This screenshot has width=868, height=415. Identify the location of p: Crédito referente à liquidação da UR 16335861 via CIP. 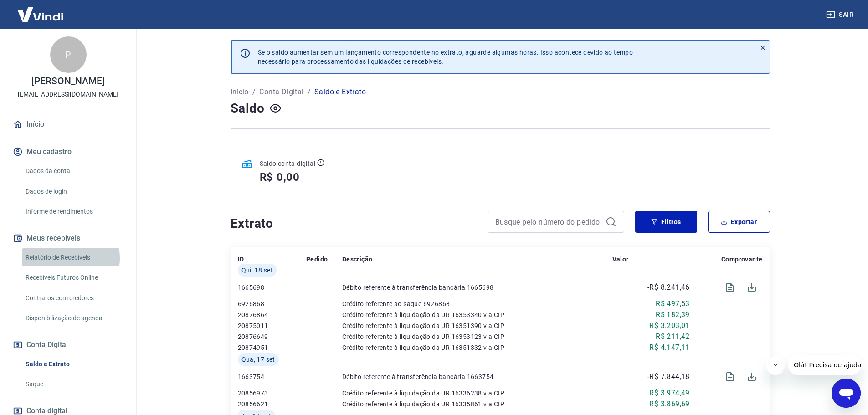
(477, 404).